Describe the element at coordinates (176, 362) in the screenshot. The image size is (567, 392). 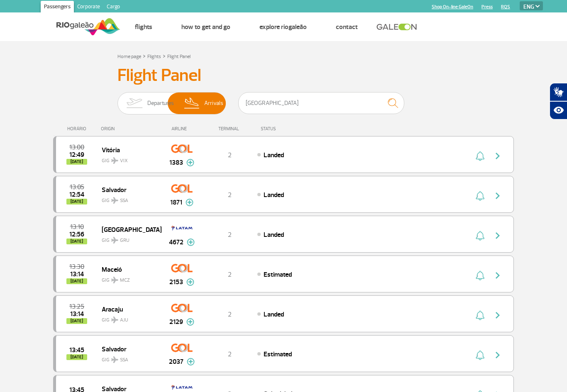
I see `span: 2037` at that location.